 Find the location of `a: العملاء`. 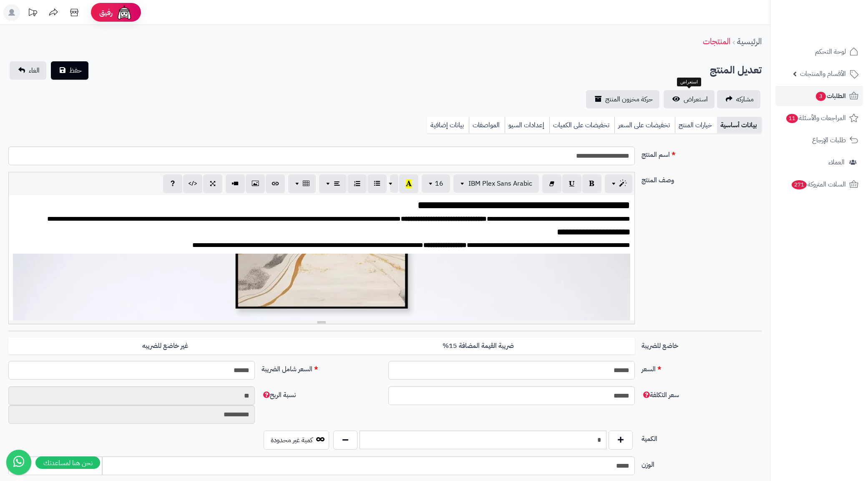

a: العملاء is located at coordinates (819, 162).